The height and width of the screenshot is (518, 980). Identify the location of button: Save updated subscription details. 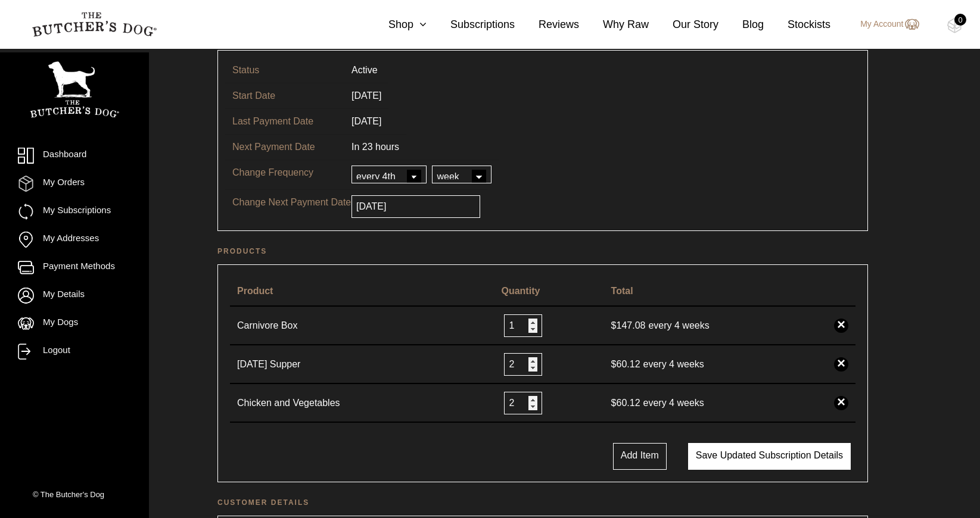
(769, 456).